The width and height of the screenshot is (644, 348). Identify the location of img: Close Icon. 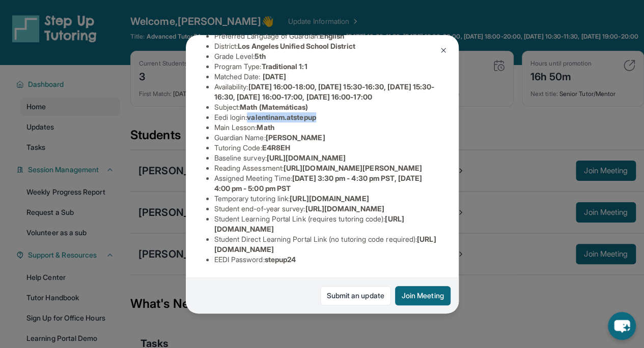
(444, 50).